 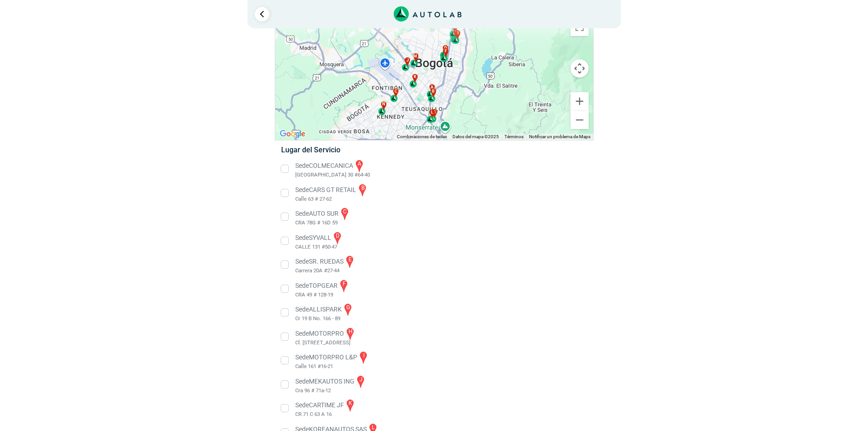 What do you see at coordinates (458, 33) in the screenshot?
I see `span: i` at bounding box center [458, 33].